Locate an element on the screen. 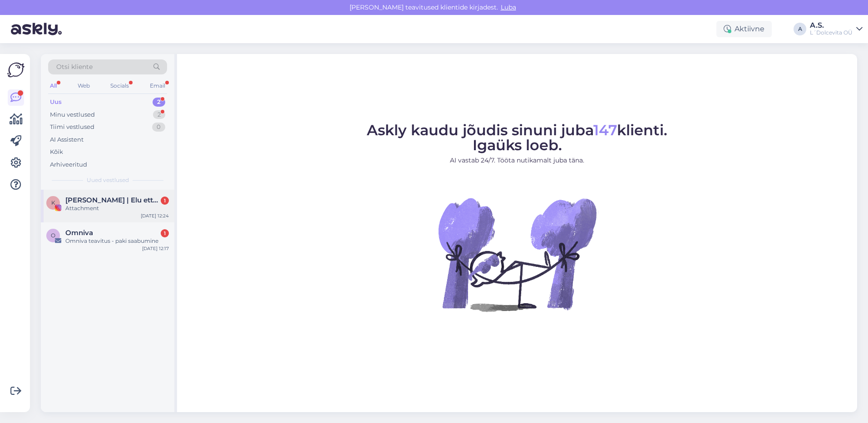 The image size is (868, 423). div: Web is located at coordinates (83, 85).